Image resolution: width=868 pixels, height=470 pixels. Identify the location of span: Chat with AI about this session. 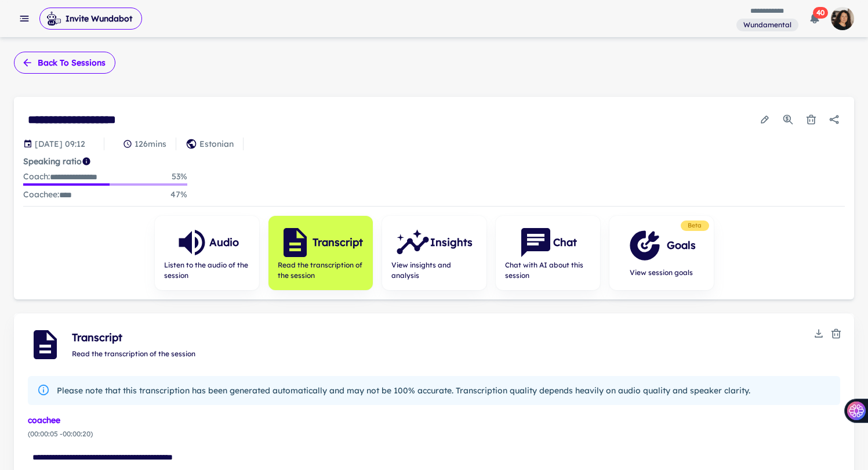
(548, 271).